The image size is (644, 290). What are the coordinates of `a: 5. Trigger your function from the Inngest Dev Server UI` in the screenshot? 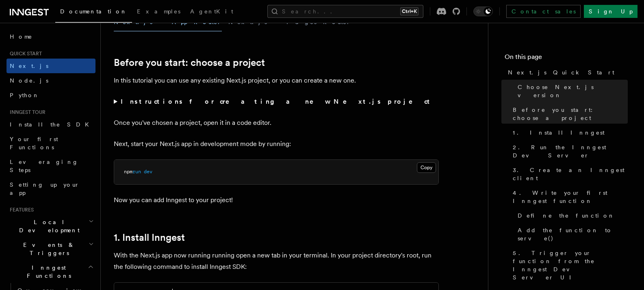 It's located at (569, 265).